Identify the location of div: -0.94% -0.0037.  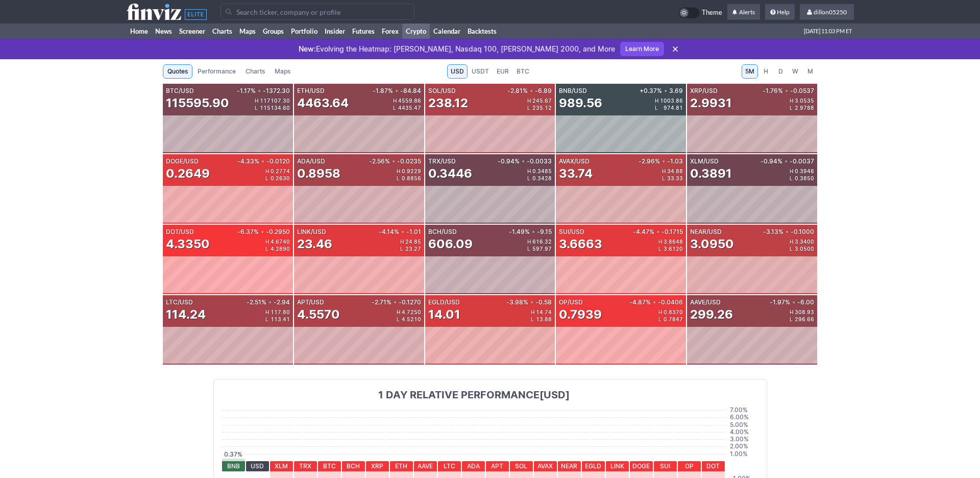
(786, 161).